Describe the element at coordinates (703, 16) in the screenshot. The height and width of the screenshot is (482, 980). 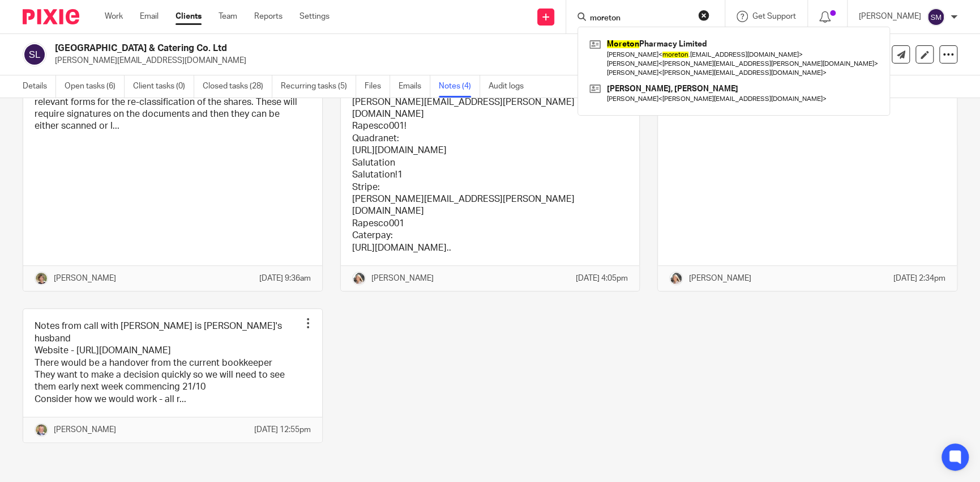
I see `button: Clear` at that location.